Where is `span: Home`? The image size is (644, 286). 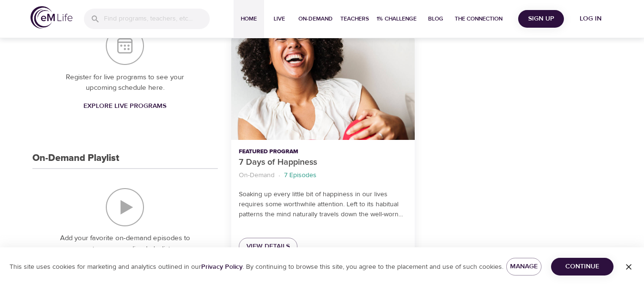 span: Home is located at coordinates (249, 19).